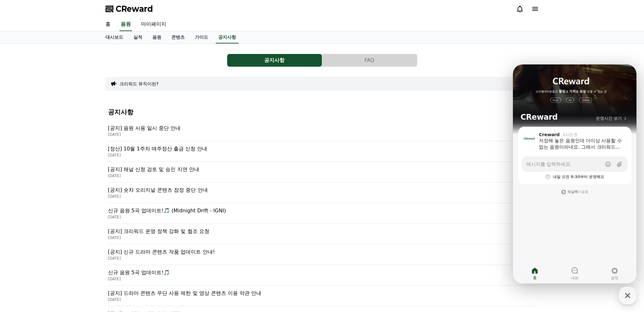 This screenshot has width=644, height=312. Describe the element at coordinates (62, 99) in the screenshot. I see `a: 메시지를 입력하세요.` at that location.